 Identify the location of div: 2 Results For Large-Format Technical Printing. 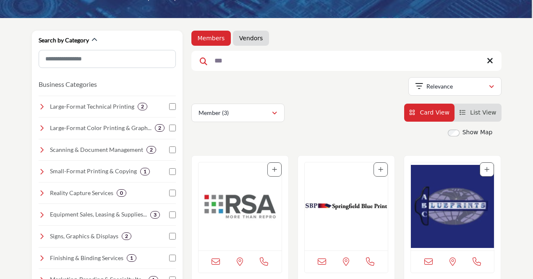
(142, 107).